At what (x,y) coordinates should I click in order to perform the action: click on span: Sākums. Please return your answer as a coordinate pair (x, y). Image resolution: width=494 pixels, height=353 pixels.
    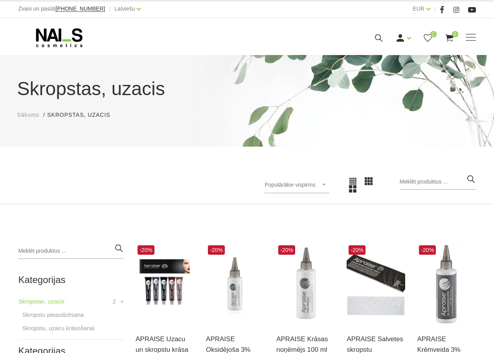
    Looking at the image, I should click on (28, 115).